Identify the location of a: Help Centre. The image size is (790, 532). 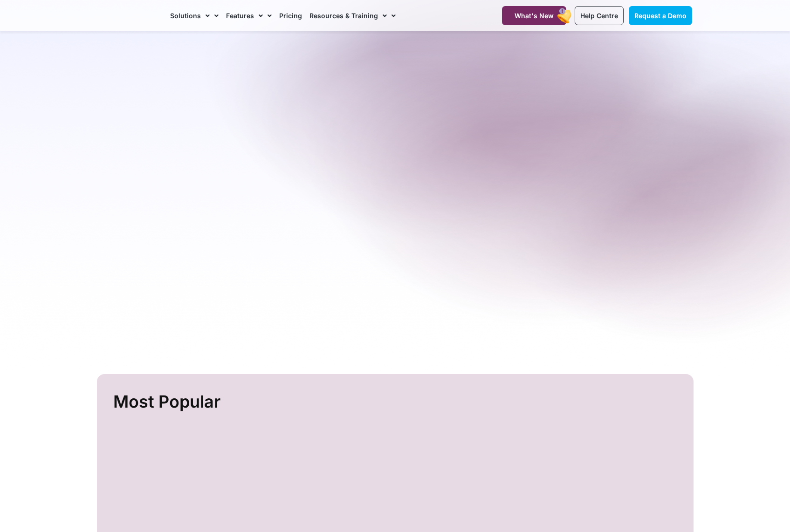
(599, 15).